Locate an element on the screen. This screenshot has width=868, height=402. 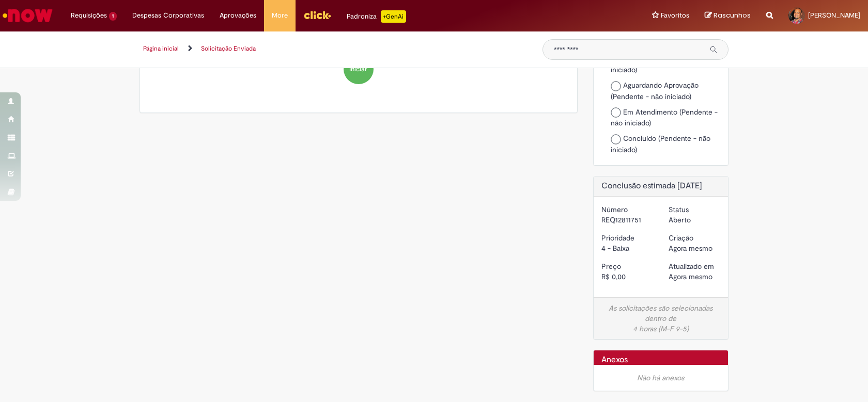
div: Padroniza is located at coordinates (376, 17).